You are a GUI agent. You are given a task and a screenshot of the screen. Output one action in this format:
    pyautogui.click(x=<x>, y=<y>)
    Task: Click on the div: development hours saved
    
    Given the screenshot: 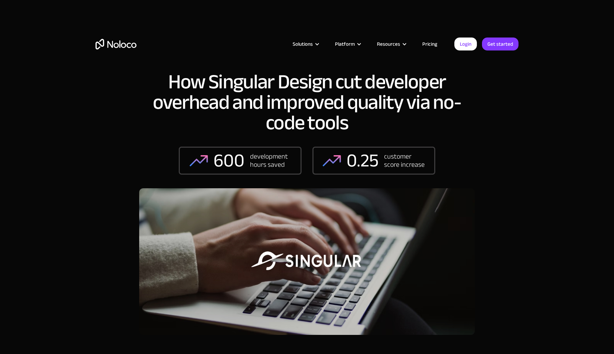 What is the action you would take?
    pyautogui.click(x=270, y=161)
    